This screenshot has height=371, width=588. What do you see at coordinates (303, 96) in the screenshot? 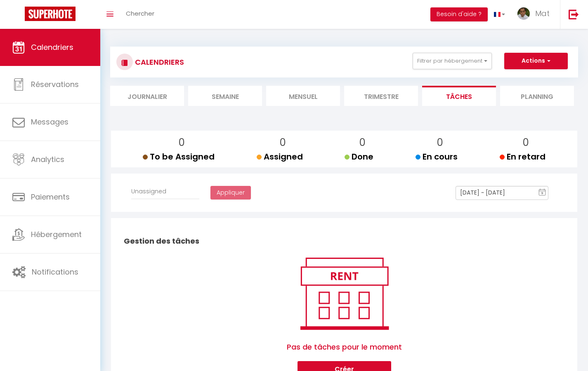
I see `li: Mensuel` at bounding box center [303, 96].